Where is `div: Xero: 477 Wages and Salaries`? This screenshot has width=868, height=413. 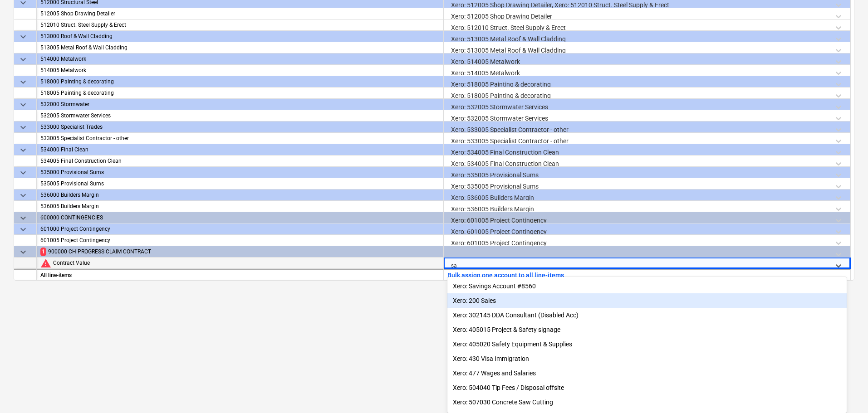 div: Xero: 477 Wages and Salaries is located at coordinates (647, 373).